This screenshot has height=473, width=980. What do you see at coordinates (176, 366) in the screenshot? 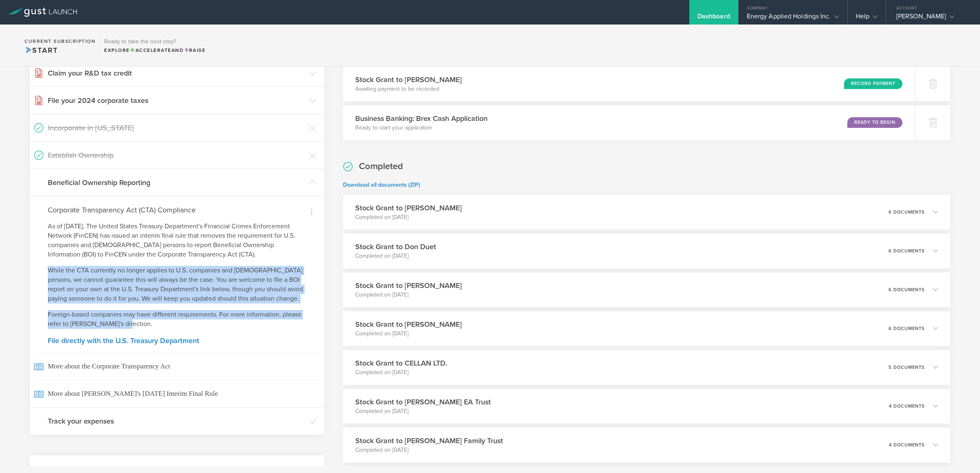
I see `a: More about the Corporate Transparency Act` at bounding box center [176, 366].